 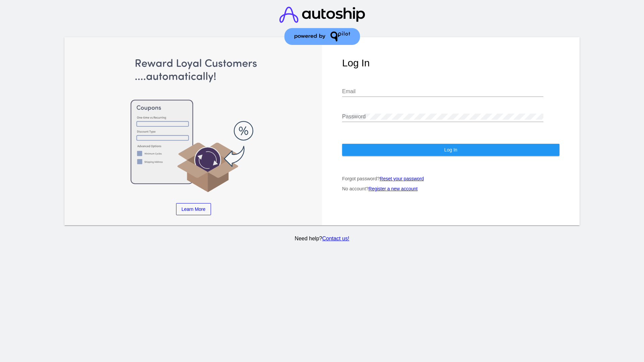 What do you see at coordinates (393, 189) in the screenshot?
I see `a: Register a new account` at bounding box center [393, 189].